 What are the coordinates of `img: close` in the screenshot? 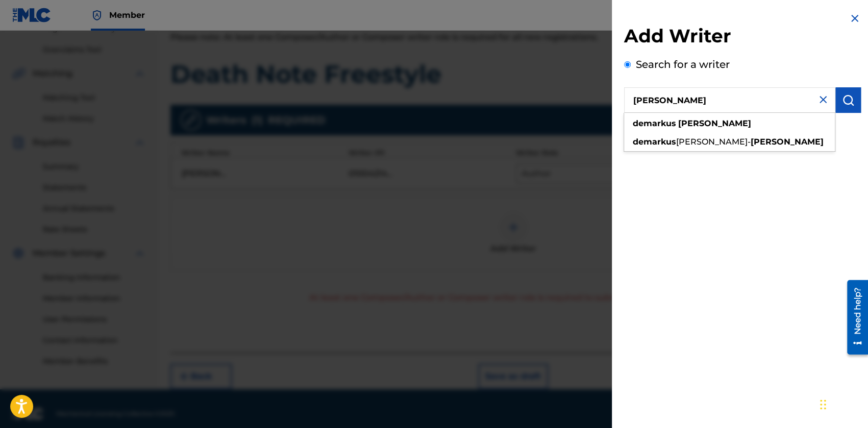 It's located at (824, 100).